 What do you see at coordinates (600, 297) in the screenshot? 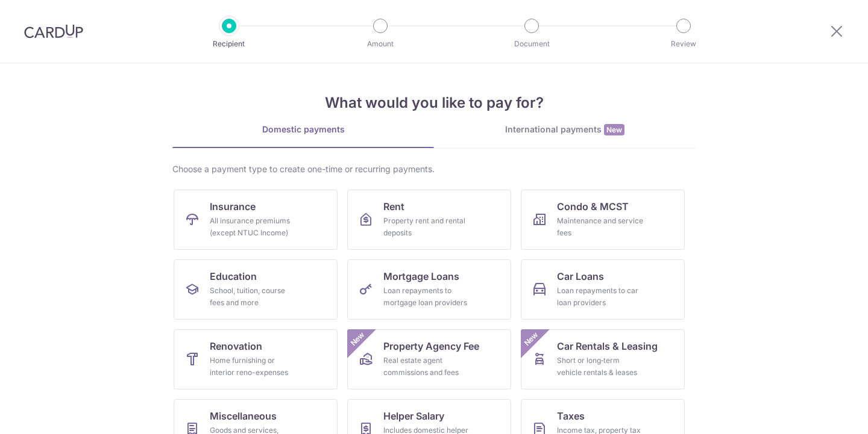
I see `div: Loan repayments to car loan providers` at bounding box center [600, 297].